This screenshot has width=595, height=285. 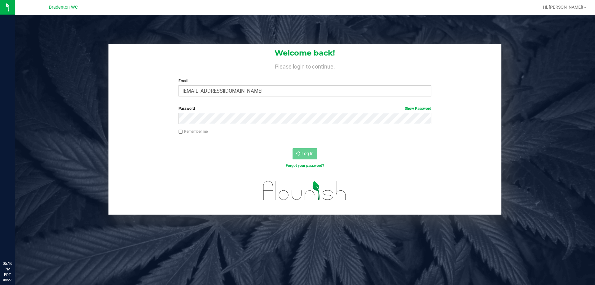 I want to click on label: Remember me, so click(x=193, y=132).